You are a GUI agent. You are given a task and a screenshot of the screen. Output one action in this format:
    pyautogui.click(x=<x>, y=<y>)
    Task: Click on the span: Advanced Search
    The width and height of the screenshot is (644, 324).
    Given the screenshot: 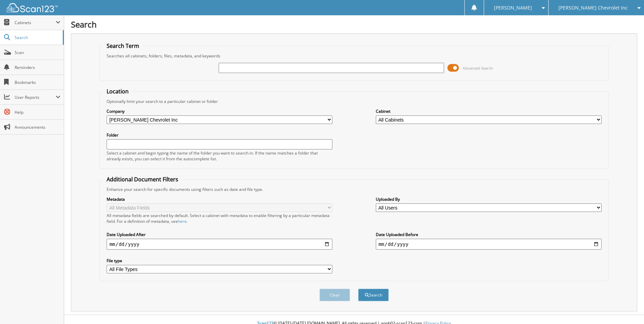 What is the action you would take?
    pyautogui.click(x=477, y=68)
    